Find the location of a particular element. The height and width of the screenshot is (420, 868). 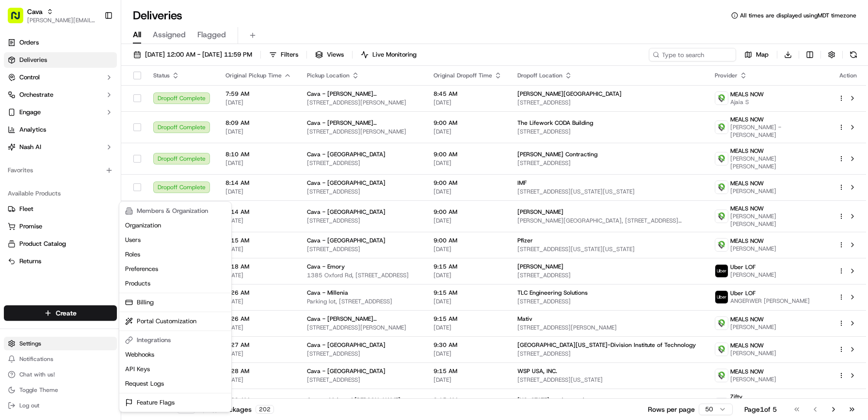

div: Members & Organization is located at coordinates (175, 211).